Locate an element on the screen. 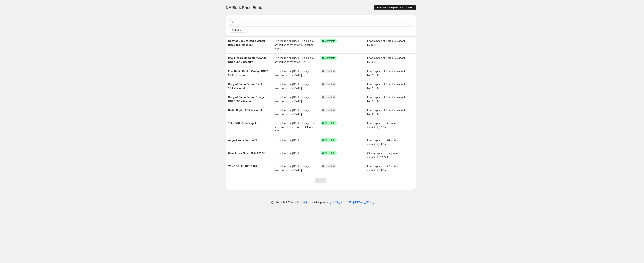 The height and width of the screenshot is (263, 644). button: Next is located at coordinates (324, 181).